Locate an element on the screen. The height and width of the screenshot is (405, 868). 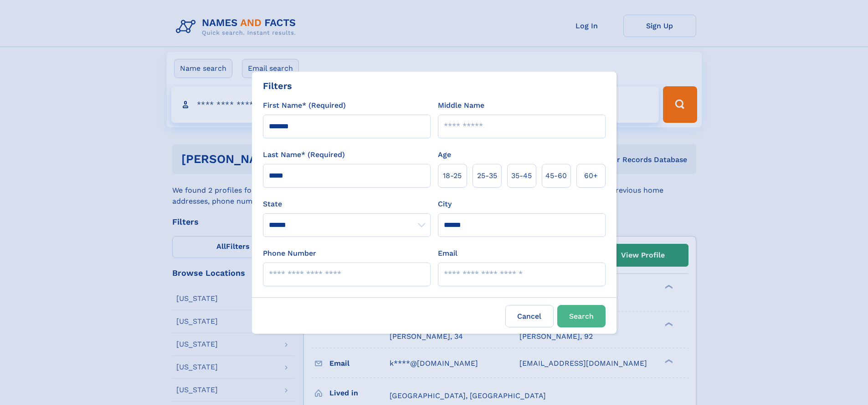
label: State is located at coordinates (347, 204).